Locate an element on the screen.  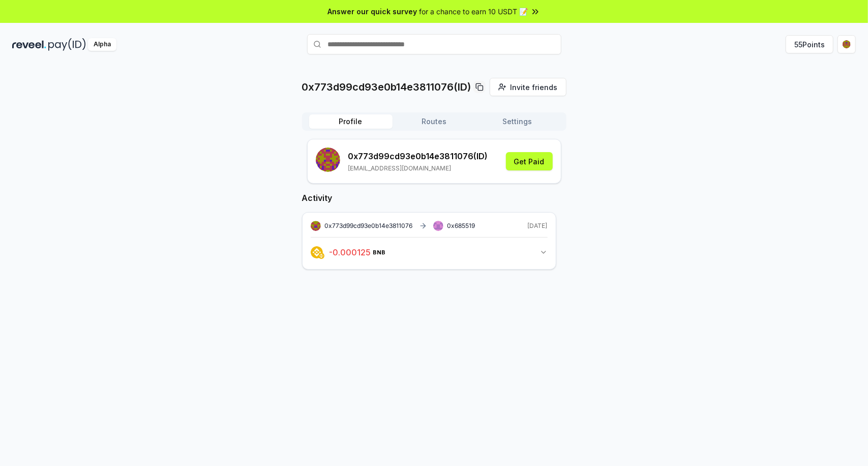
button: Invite friends is located at coordinates (528, 87).